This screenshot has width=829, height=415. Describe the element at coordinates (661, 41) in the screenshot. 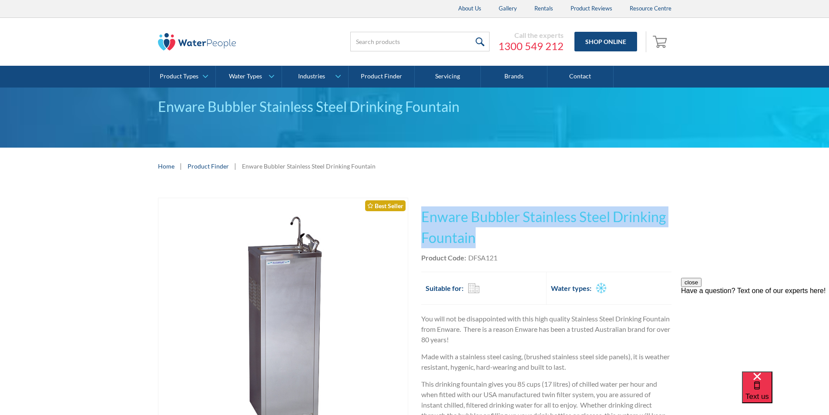

I see `img: shopping cart` at that location.